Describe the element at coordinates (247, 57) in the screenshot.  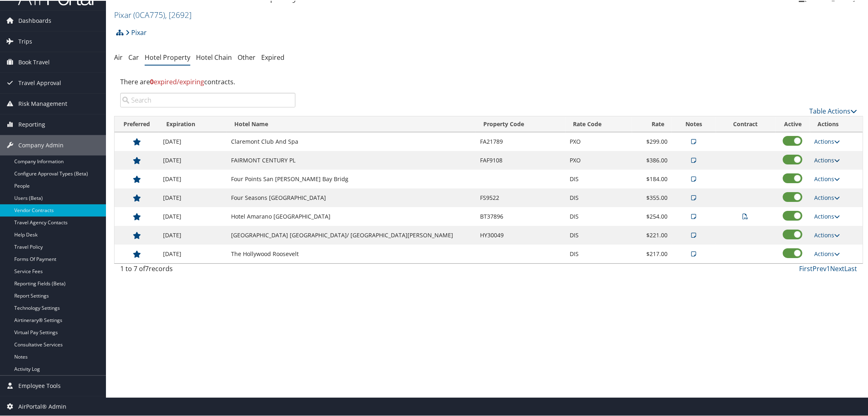
I see `a: Other` at that location.